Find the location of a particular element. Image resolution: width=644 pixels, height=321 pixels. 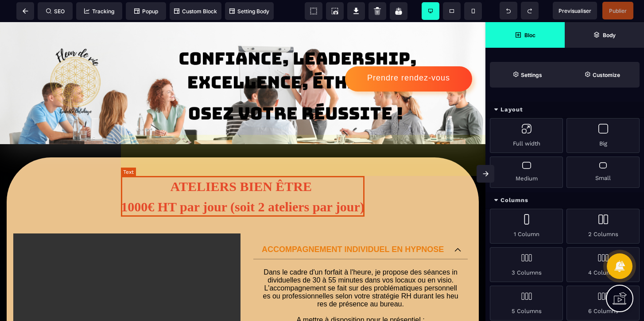

span: Custom Block is located at coordinates (196, 11).